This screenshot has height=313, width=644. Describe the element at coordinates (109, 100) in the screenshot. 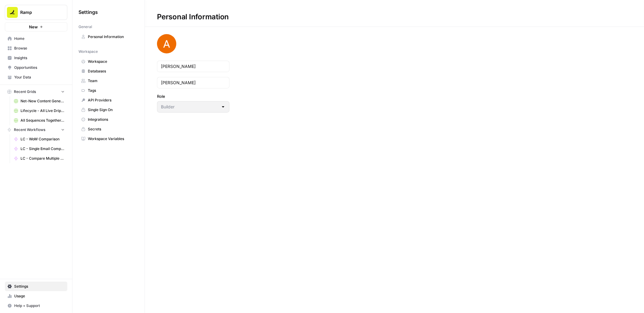

I see `a: API Providers` at that location.